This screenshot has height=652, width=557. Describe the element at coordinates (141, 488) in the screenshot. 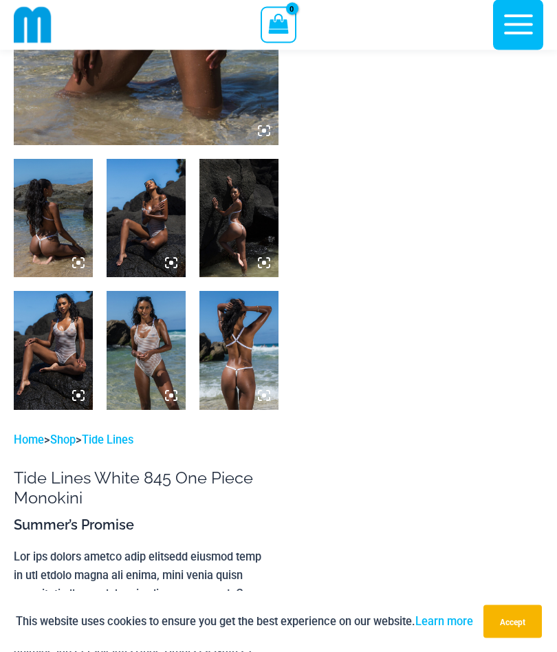

I see `h1: Tide Lines White 845 One Piece Monokini` at that location.